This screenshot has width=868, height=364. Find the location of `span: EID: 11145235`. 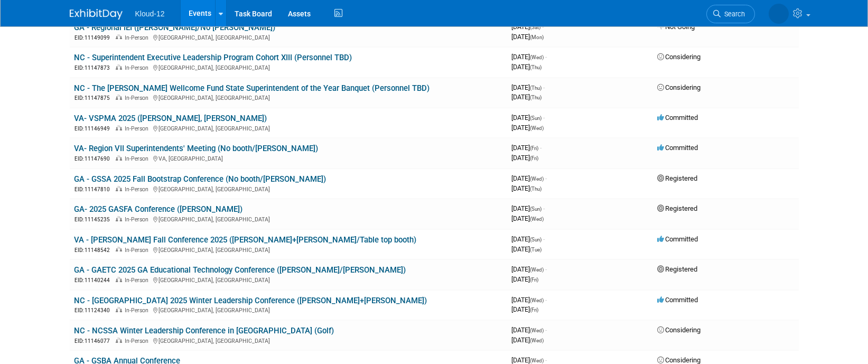

span: EID: 11145235 is located at coordinates (94, 219).